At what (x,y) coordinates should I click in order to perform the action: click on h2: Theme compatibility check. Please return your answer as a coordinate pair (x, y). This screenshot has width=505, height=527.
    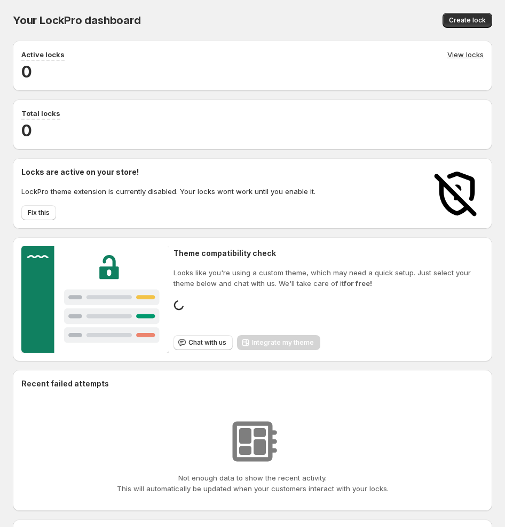
    Looking at the image, I should click on (329, 253).